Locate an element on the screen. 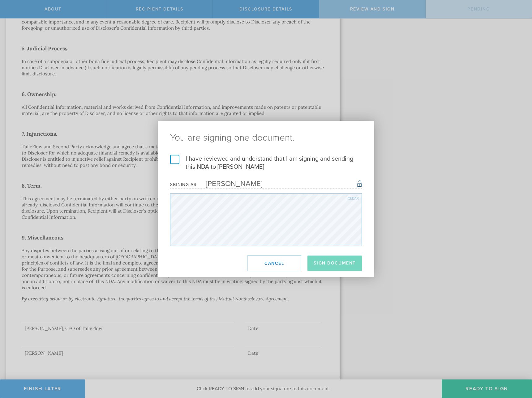 The width and height of the screenshot is (532, 398). ng-pluralize: You are signing one document. is located at coordinates (266, 138).